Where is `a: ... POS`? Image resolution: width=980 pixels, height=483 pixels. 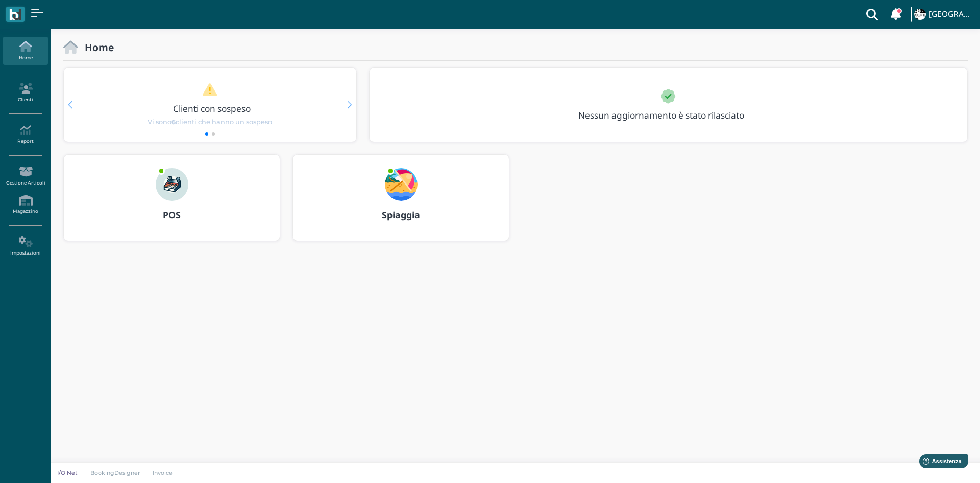
a: ... POS is located at coordinates (171, 204).